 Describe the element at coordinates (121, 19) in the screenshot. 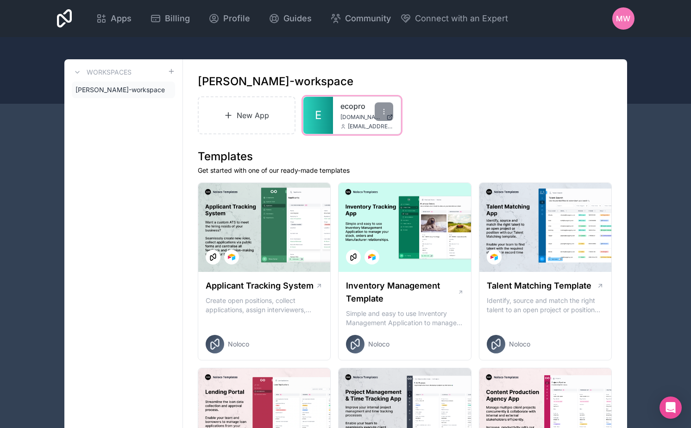

I see `span: Apps` at that location.